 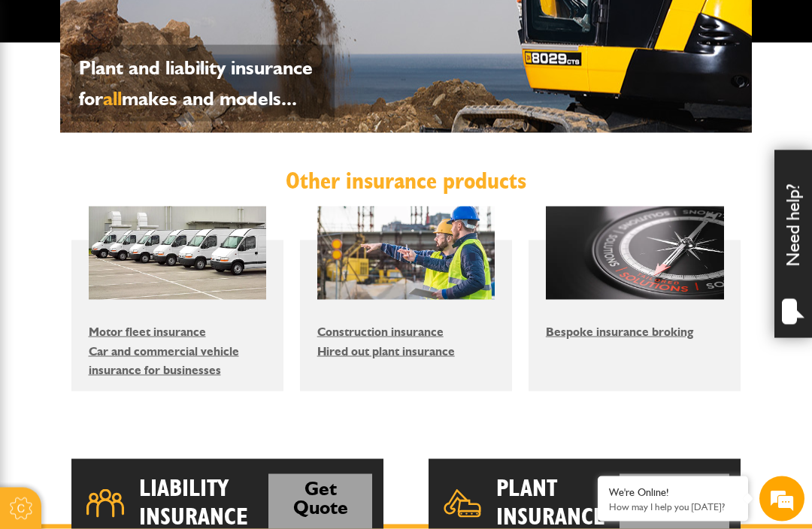 What do you see at coordinates (147, 244) in the screenshot?
I see `input: Enter your phone number` at bounding box center [147, 244].